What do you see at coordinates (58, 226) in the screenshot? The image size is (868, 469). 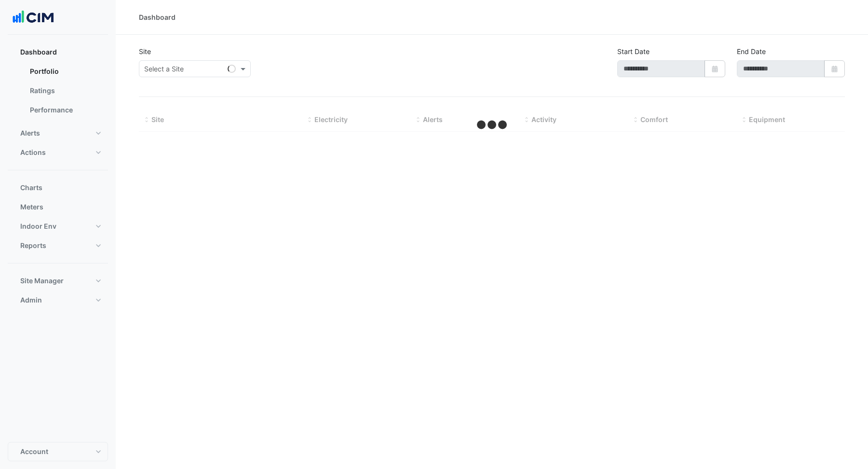 I see `button: Indoor Env` at bounding box center [58, 226].